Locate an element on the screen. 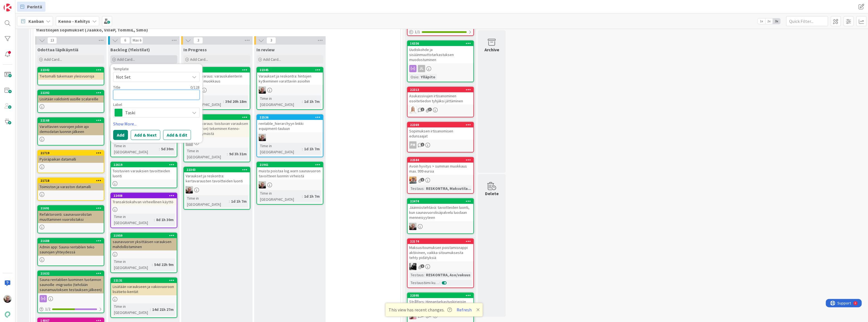 This screenshot has width=868, height=322. div: Testaus is located at coordinates (417, 189).